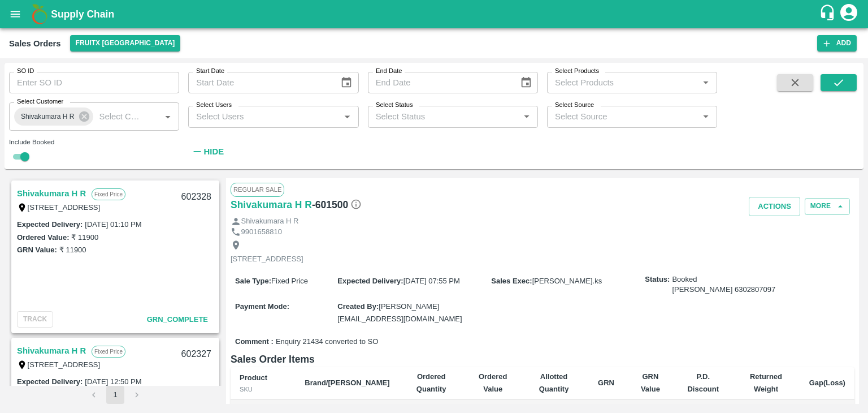  Describe the element at coordinates (178, 318) in the screenshot. I see `span: GRN_Complete` at that location.